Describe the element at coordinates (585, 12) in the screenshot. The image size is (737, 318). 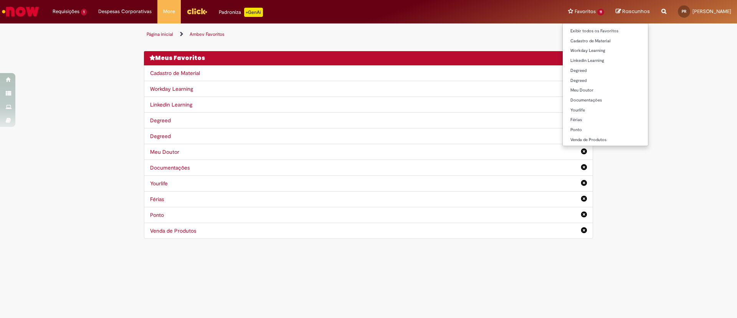
I see `span: Favoritos` at that location.